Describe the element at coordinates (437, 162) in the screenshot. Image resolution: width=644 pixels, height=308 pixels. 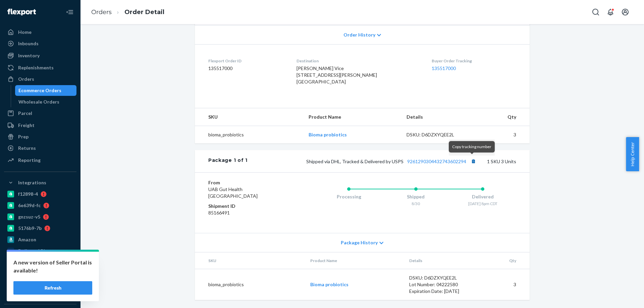
I see `a: 9261290304432743602294` at that location.